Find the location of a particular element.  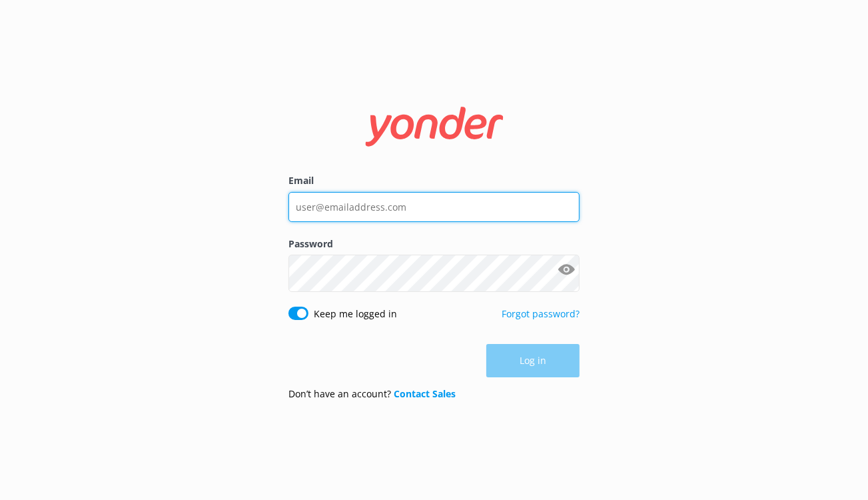

label: Email is located at coordinates (434, 180).